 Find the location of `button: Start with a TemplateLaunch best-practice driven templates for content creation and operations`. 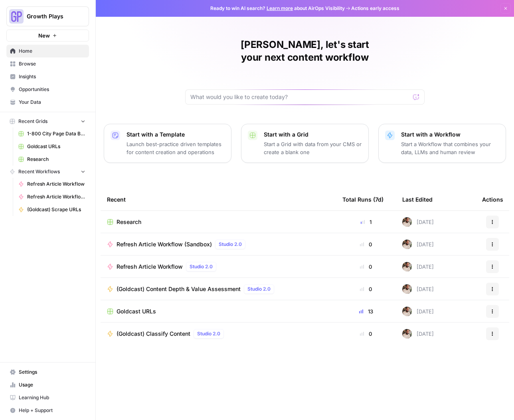

button: Start with a TemplateLaunch best-practice driven templates for content creation and operations is located at coordinates (168, 143).